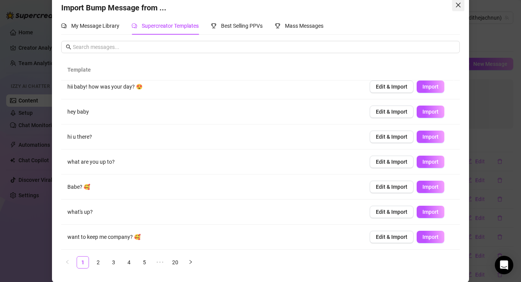 The width and height of the screenshot is (521, 282). What do you see at coordinates (209, 70) in the screenshot?
I see `th: Template` at bounding box center [209, 70].